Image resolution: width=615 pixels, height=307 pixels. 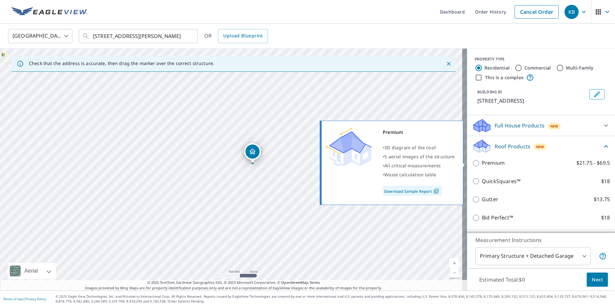 I want to click on a: Cancel Order, so click(x=537, y=12).